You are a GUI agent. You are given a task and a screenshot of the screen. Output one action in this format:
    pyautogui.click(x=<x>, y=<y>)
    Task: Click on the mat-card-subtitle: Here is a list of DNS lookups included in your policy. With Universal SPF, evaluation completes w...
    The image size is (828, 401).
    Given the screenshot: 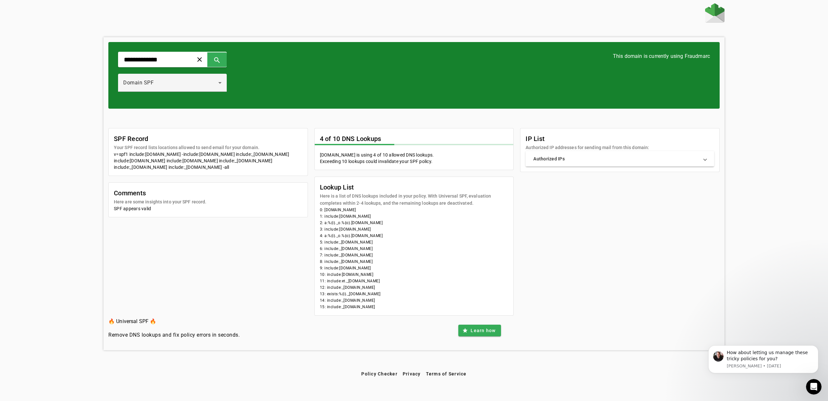 What is the action you would take?
    pyautogui.click(x=414, y=200)
    